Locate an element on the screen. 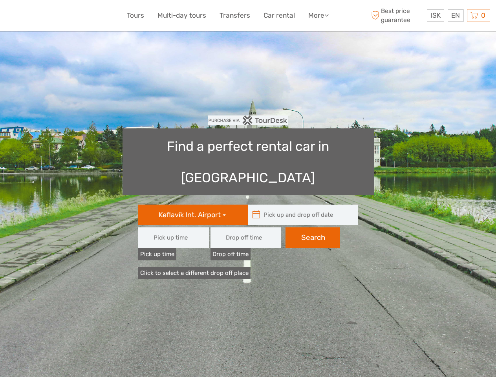 This screenshot has width=496, height=377. span: ISK is located at coordinates (436, 15).